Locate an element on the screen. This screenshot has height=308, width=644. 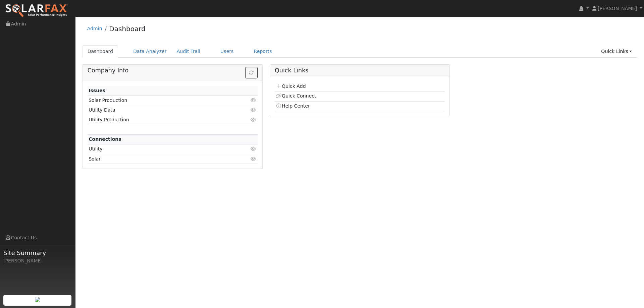
img: retrieve is located at coordinates (38, 300).